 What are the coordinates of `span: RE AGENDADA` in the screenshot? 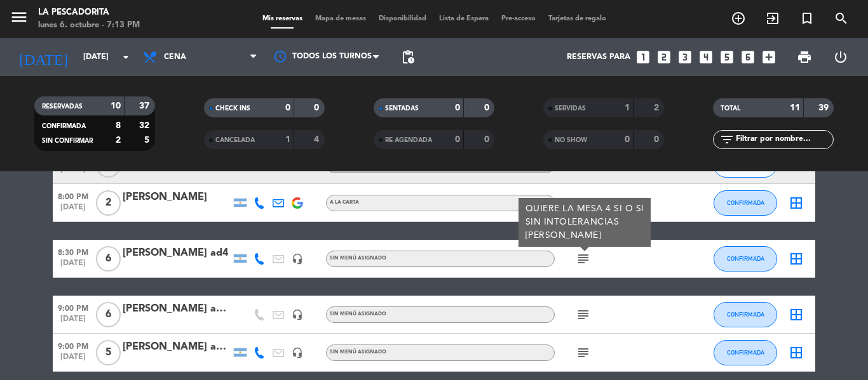 It's located at (408, 140).